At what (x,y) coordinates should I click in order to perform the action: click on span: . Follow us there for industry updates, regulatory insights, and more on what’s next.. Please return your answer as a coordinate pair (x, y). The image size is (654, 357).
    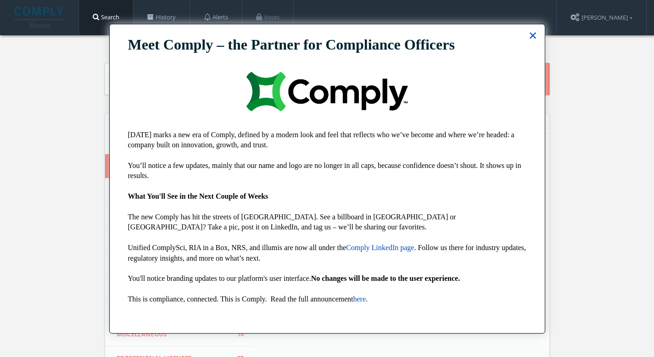
    Looking at the image, I should click on (328, 252).